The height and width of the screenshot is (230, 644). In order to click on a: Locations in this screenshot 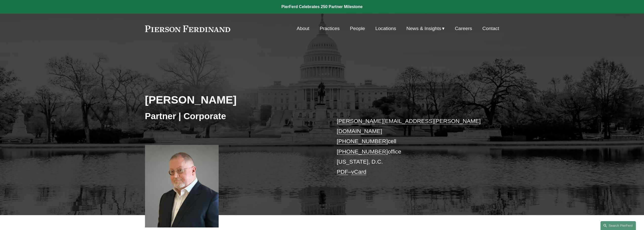, I will do `click(386, 28)`.